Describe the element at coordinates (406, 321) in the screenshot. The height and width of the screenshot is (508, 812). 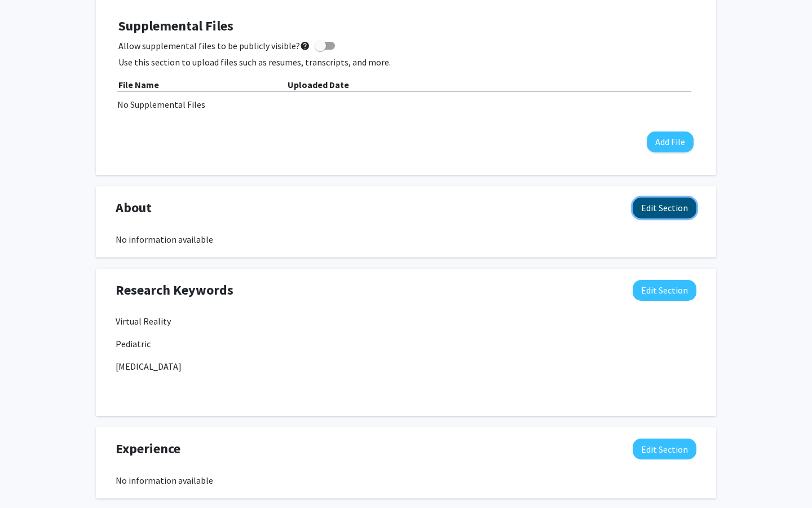
I see `p: Virtual Reality` at that location.